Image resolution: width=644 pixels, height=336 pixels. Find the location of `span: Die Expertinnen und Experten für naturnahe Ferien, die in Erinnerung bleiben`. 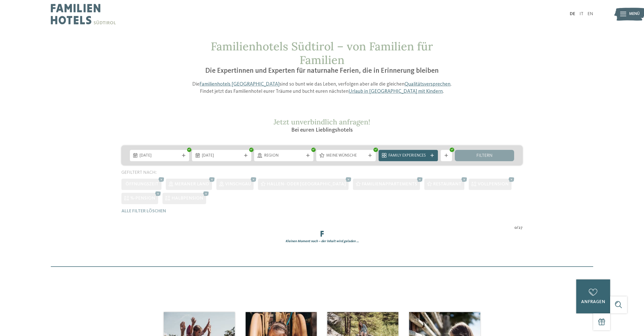

span: Die Expertinnen und Experten für naturnahe Ferien, die in Erinnerung bleiben is located at coordinates (322, 71).